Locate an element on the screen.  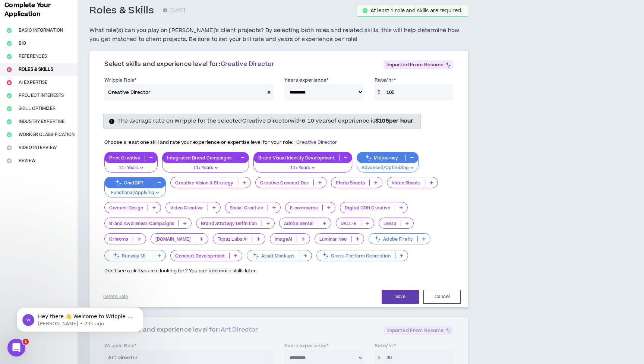
p: Concept Development is located at coordinates (200, 256).